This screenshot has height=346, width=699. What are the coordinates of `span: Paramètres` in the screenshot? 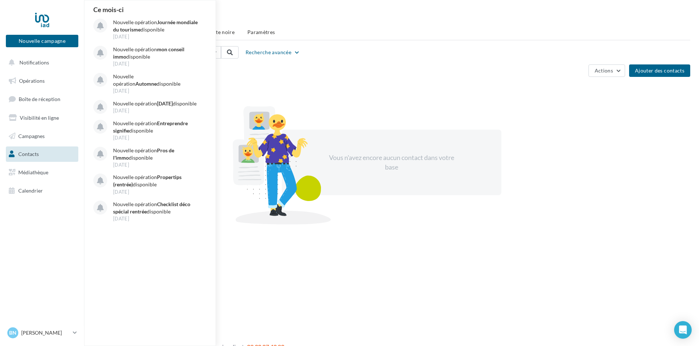 It's located at (261, 32).